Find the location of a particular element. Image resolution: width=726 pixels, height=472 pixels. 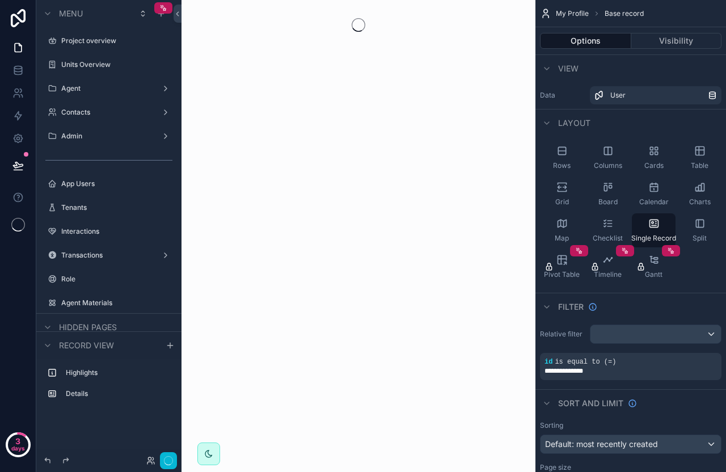

button: Cards is located at coordinates (653, 158).